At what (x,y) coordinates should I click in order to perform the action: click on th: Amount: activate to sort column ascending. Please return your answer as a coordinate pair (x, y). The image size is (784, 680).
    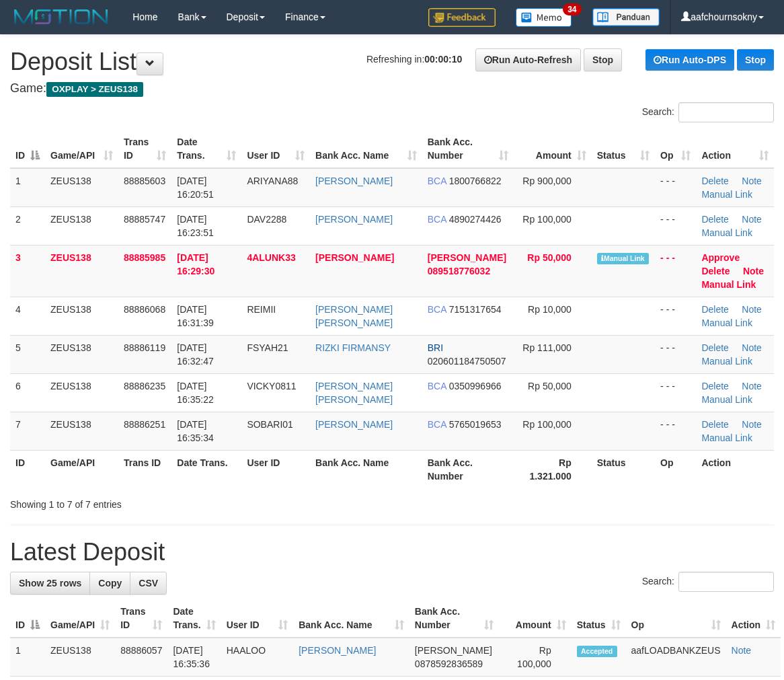
    Looking at the image, I should click on (536, 618).